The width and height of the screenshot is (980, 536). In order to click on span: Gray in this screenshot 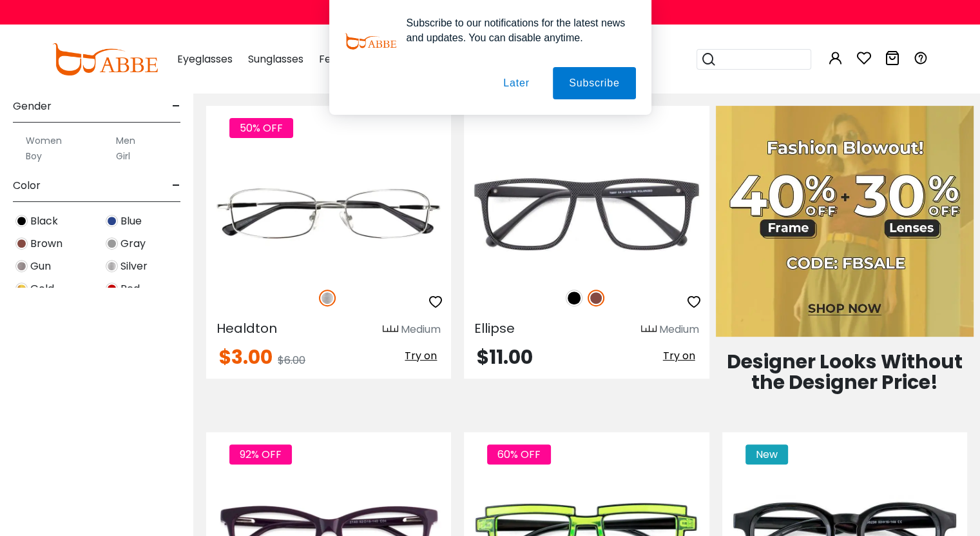, I will do `click(133, 243)`.